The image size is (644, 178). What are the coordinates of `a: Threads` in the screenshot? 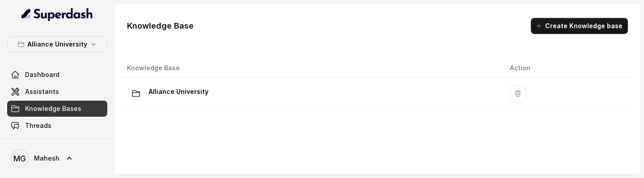 It's located at (57, 126).